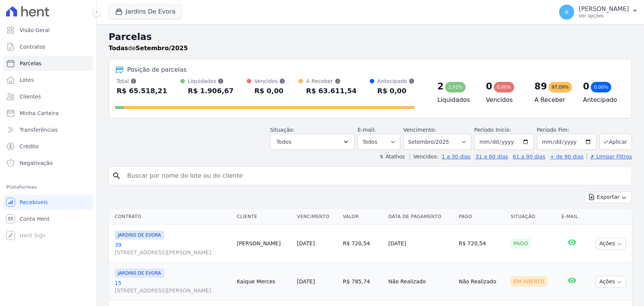 The image size is (644, 306). Describe the element at coordinates (375, 176) in the screenshot. I see `input: Buscar por nome do lote ou do cliente` at that location.